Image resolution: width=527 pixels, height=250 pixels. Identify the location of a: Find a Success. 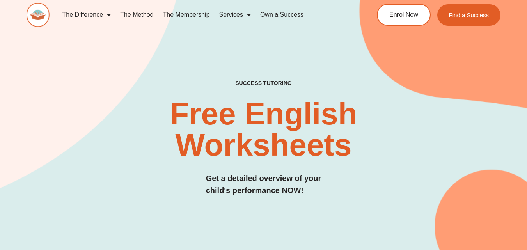
(469, 15).